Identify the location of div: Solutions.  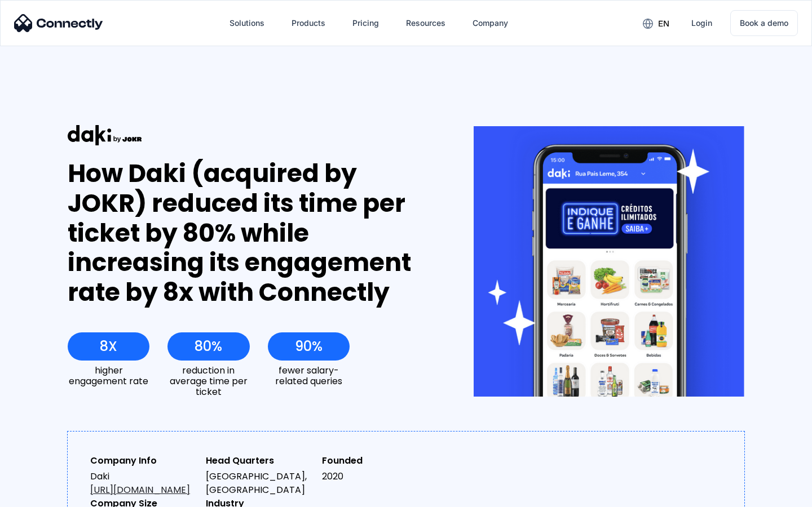
(247, 23).